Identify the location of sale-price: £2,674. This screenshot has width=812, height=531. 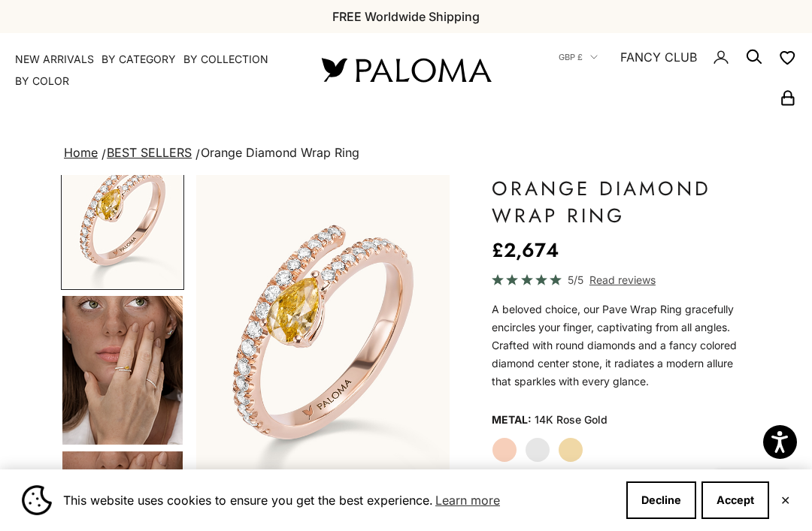
(525, 251).